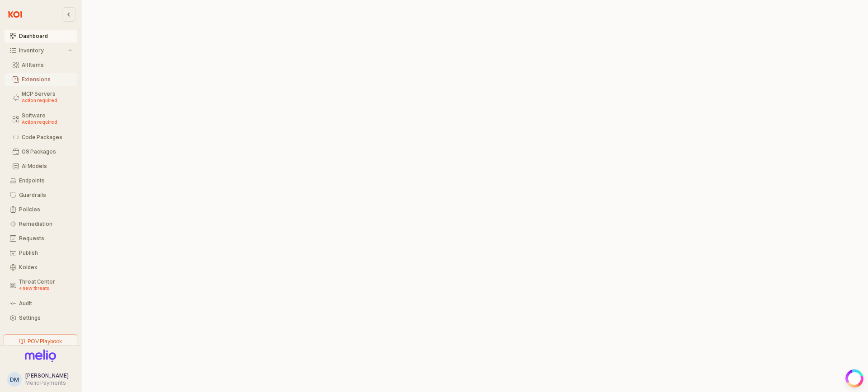  I want to click on button: Endpoints, so click(41, 181).